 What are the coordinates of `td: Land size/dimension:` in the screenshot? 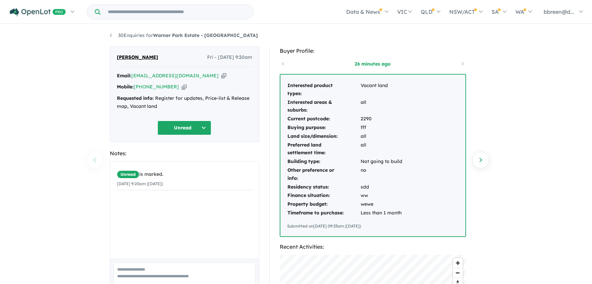 It's located at (324, 136).